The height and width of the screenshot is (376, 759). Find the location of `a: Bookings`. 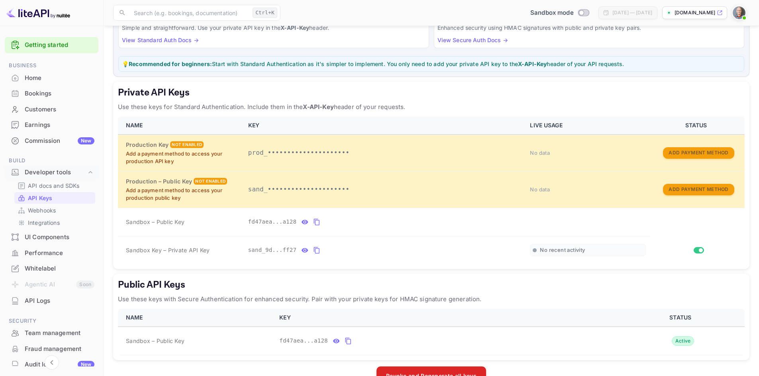

a: Bookings is located at coordinates (51, 93).